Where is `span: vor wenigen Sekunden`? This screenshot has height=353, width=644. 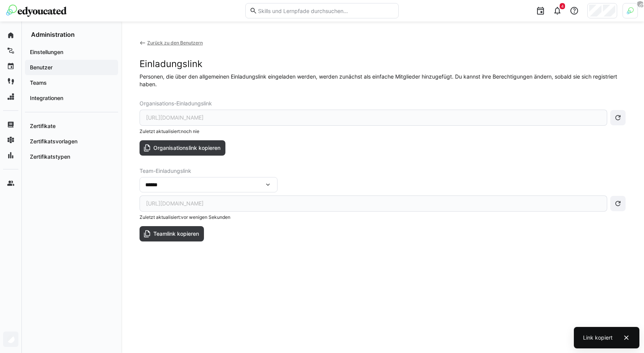
span: vor wenigen Sekunden is located at coordinates (206, 217).